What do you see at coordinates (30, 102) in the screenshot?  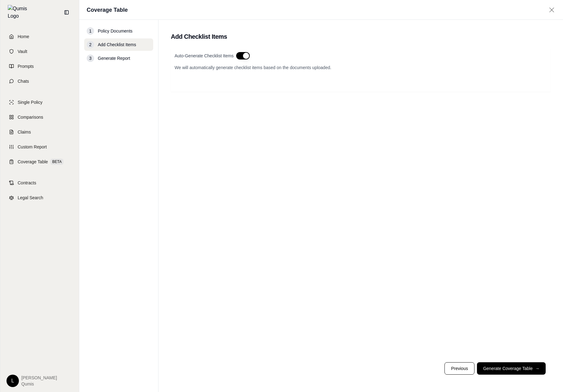 I see `span: Single Policy` at bounding box center [30, 102].